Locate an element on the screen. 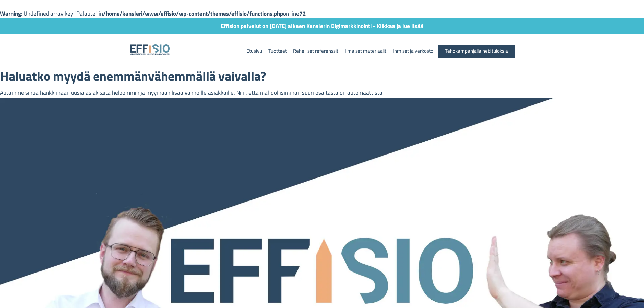  a: Tuotteet is located at coordinates (278, 51).